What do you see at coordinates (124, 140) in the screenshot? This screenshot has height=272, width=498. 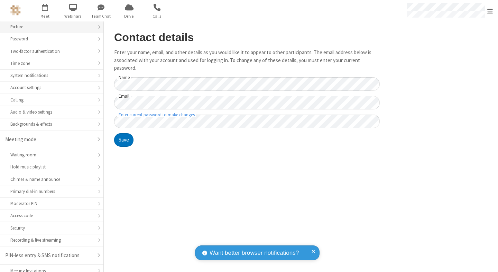 I see `button: Save` at bounding box center [124, 140].